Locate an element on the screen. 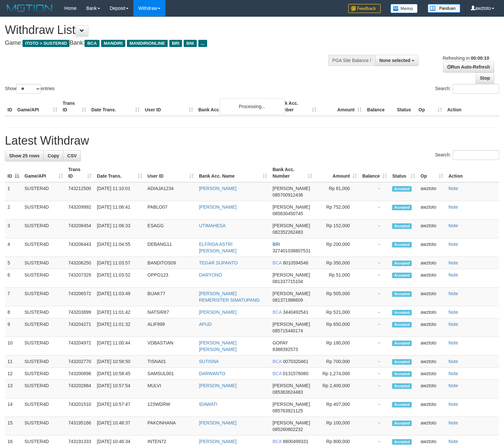 The width and height of the screenshot is (504, 446). th: Date Trans.: activate to sort column ascending is located at coordinates (120, 173).